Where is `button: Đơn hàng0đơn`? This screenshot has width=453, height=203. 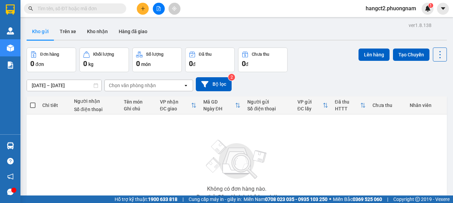
button: Đơn hàng0đơn is located at coordinates (51, 60).